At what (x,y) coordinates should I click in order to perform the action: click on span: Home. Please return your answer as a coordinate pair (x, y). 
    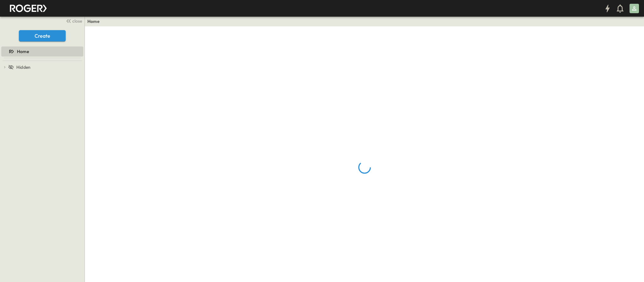
    Looking at the image, I should click on (23, 52).